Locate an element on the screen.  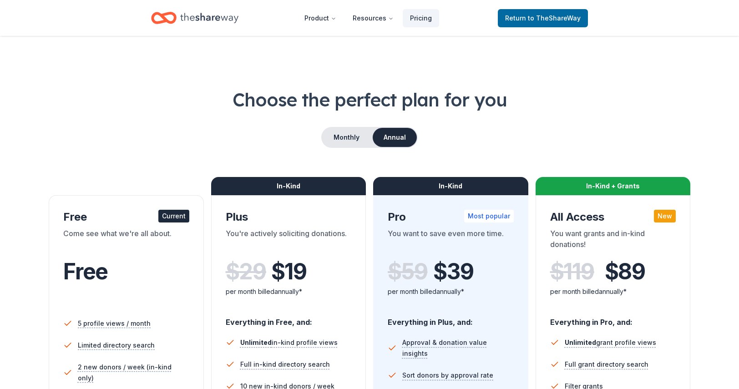
span: Free is located at coordinates (86, 271).